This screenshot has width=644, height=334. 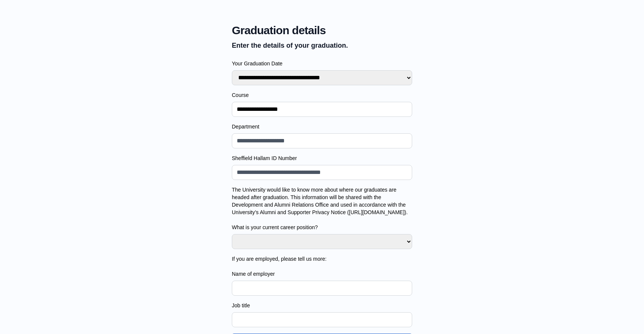 What do you see at coordinates (322, 306) in the screenshot?
I see `label: Job title` at bounding box center [322, 306].